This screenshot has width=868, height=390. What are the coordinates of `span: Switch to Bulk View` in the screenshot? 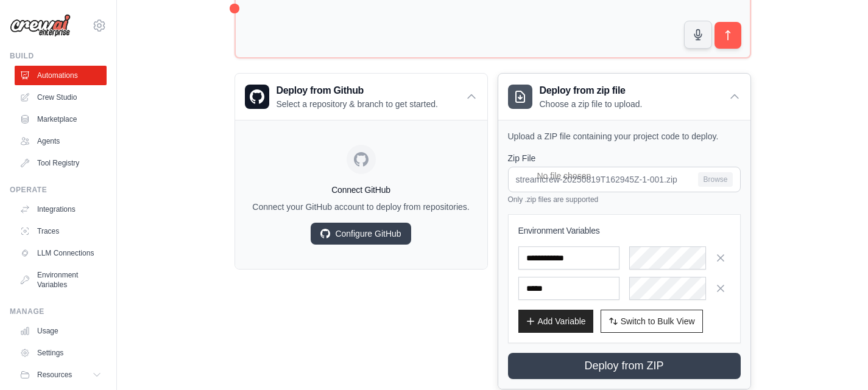 It's located at (658, 322).